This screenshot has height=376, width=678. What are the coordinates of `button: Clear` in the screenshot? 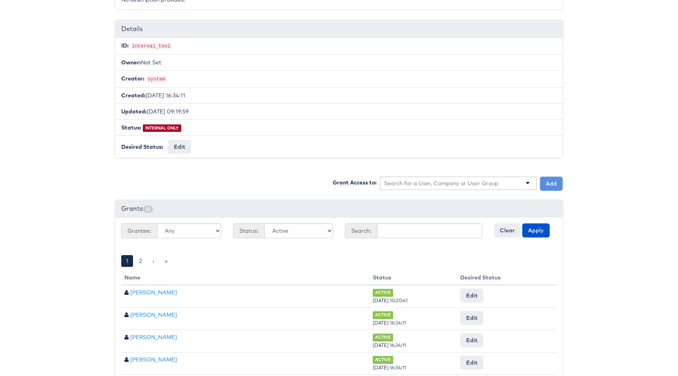 It's located at (507, 230).